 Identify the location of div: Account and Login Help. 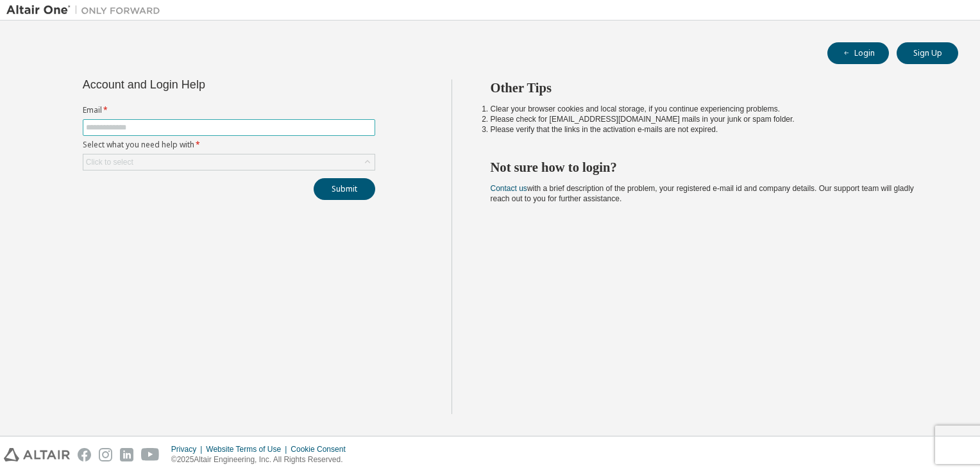
(199, 84).